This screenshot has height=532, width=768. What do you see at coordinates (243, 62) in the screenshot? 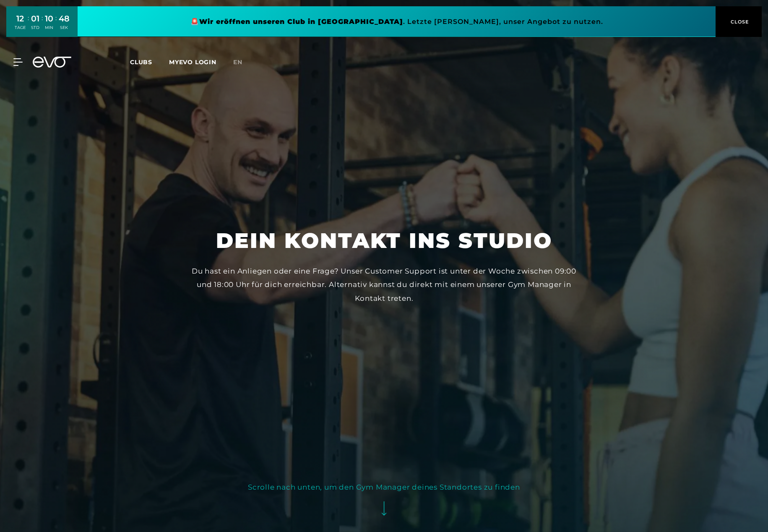
I see `a: en` at bounding box center [243, 62].